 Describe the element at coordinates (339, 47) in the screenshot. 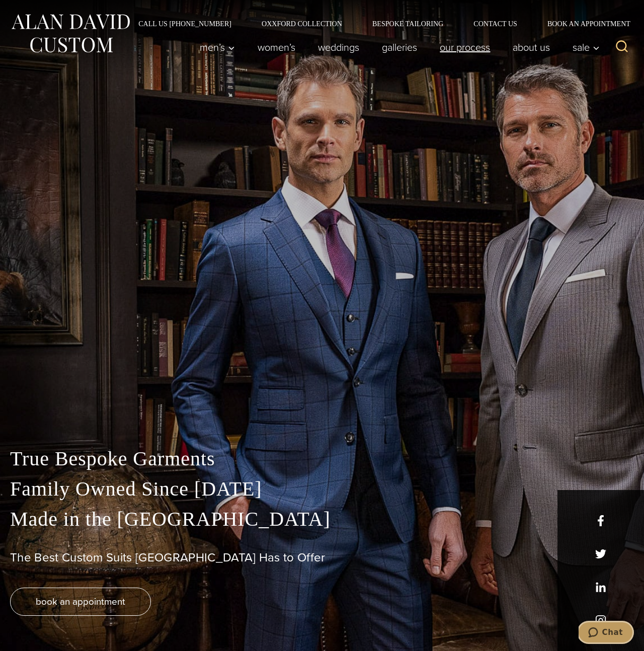

I see `a: weddings` at that location.